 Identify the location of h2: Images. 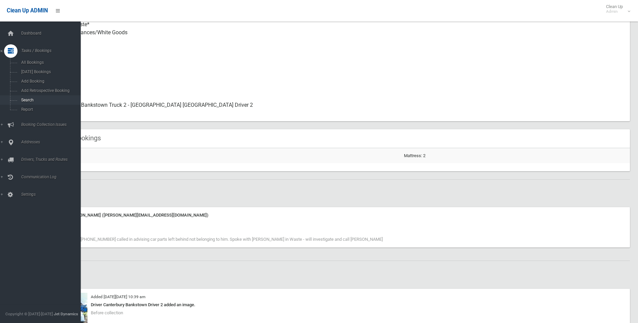
(329, 274).